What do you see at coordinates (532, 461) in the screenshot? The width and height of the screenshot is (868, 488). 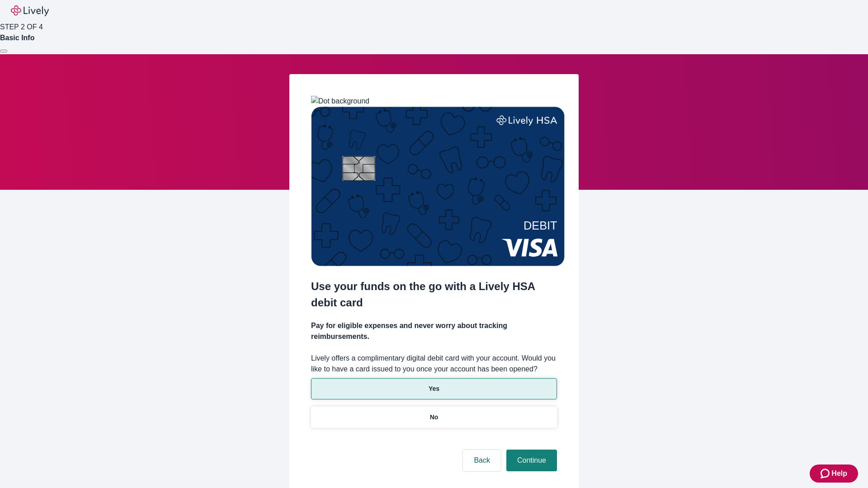 I see `button: Continue` at bounding box center [532, 461].